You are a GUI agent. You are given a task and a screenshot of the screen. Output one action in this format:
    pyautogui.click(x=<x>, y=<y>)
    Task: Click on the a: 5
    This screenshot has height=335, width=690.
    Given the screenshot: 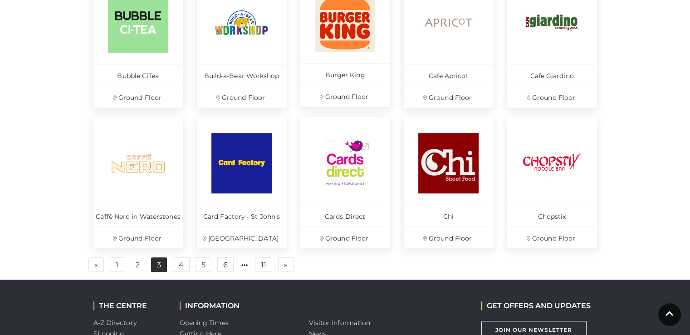 What is the action you would take?
    pyautogui.click(x=203, y=264)
    